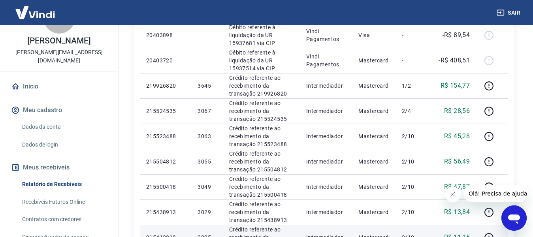  What do you see at coordinates (207, 136) in the screenshot?
I see `p: 3063` at bounding box center [207, 136].